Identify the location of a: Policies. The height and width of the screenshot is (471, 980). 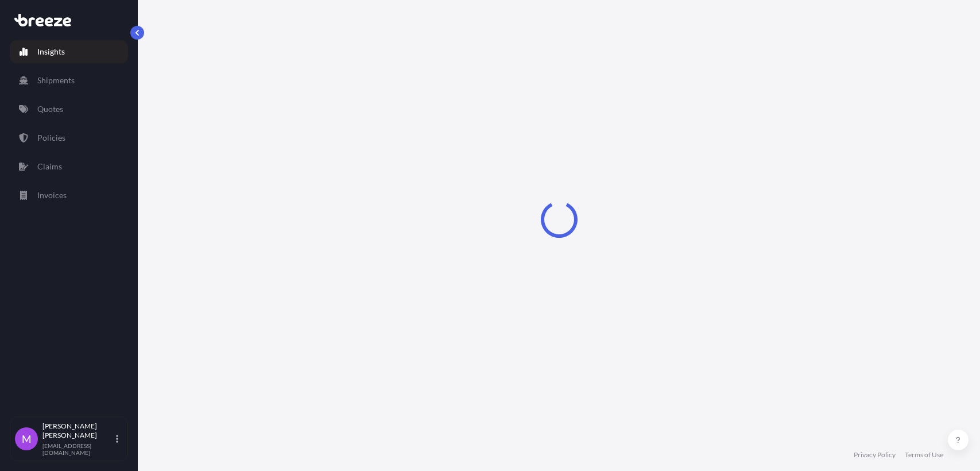
(69, 138).